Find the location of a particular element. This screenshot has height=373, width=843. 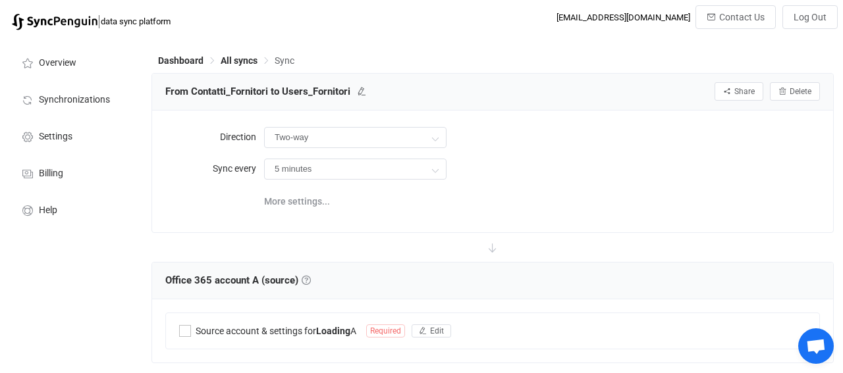

span: Help is located at coordinates (48, 211).